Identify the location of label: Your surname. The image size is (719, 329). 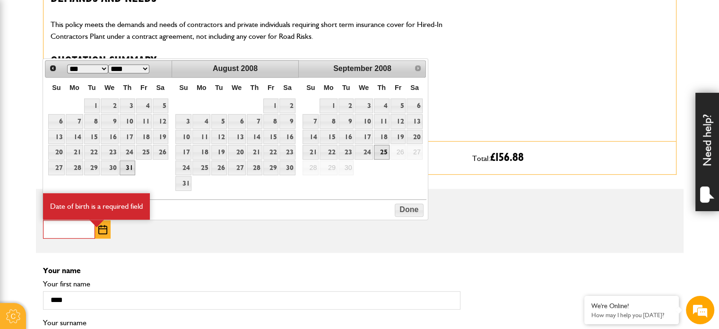
(252, 322).